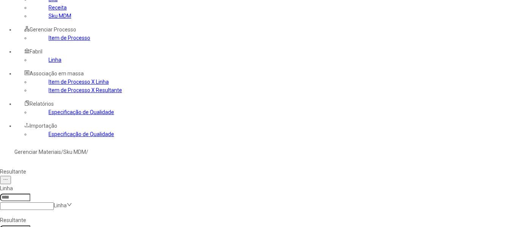 Image resolution: width=515 pixels, height=227 pixels. What do you see at coordinates (60, 206) in the screenshot?
I see `nz-select-placeholder: Linha` at bounding box center [60, 206].